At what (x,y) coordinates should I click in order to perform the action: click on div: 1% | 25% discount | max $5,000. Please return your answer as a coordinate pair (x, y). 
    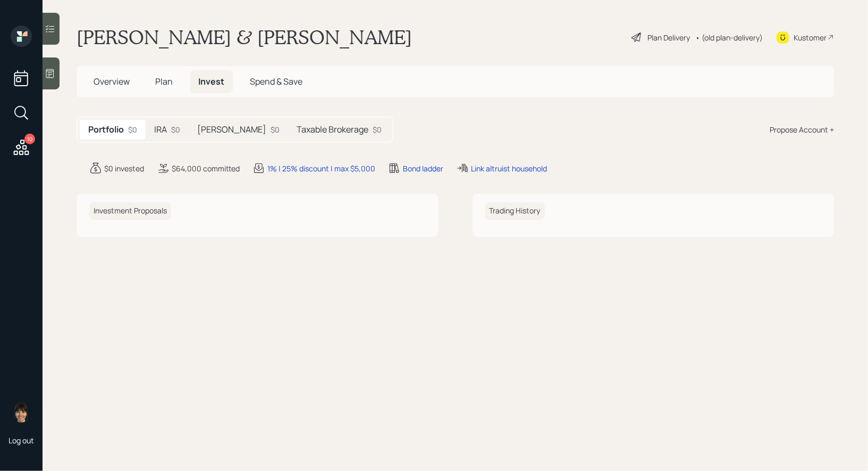
    Looking at the image, I should click on (321, 168).